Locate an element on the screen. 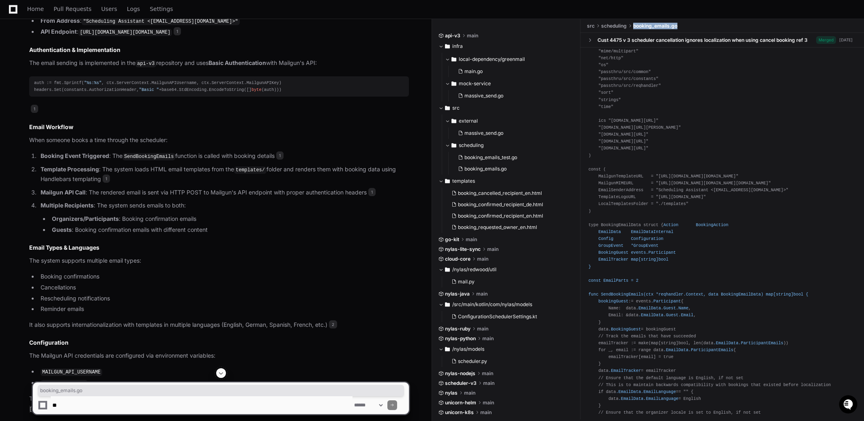  button: infra is located at coordinates (506, 46).